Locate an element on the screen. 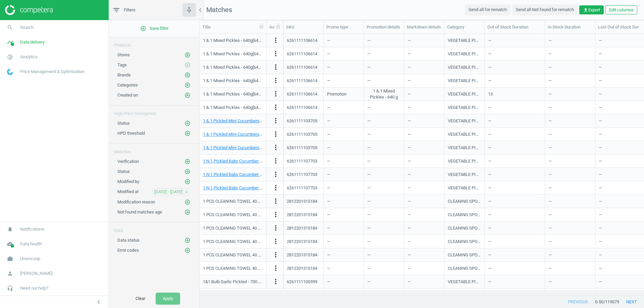 The width and height of the screenshot is (644, 308). div: grid is located at coordinates (422, 162).